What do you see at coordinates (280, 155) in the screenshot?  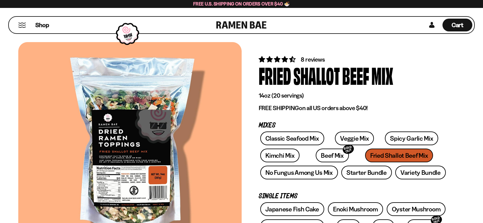 I see `a: Kimchi Mix` at bounding box center [280, 155].